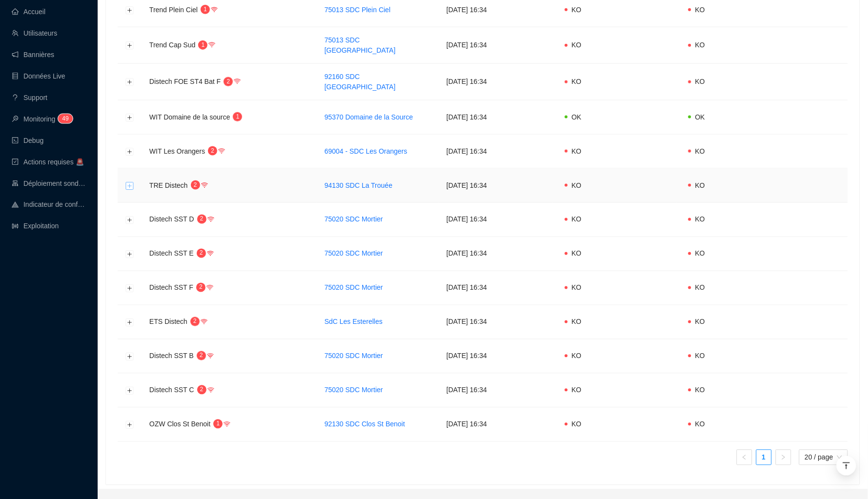  What do you see at coordinates (171, 356) in the screenshot?
I see `span: Distech SST B` at bounding box center [171, 356].